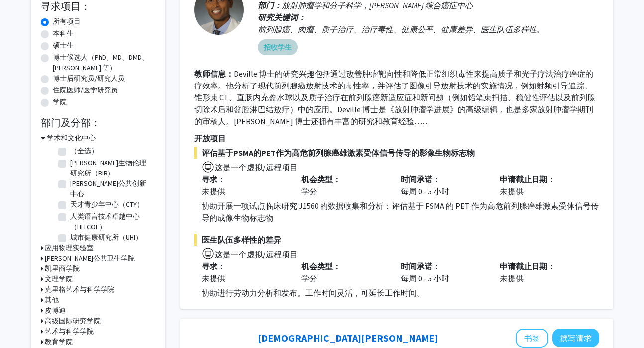  Describe the element at coordinates (88, 78) in the screenshot. I see `font: 博士后研究员/研究人员` at that location.